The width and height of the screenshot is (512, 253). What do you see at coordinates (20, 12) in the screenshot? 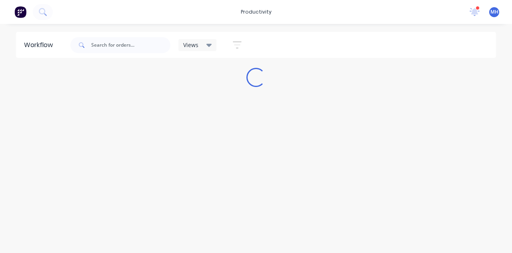
I see `img: Factory` at bounding box center [20, 12].